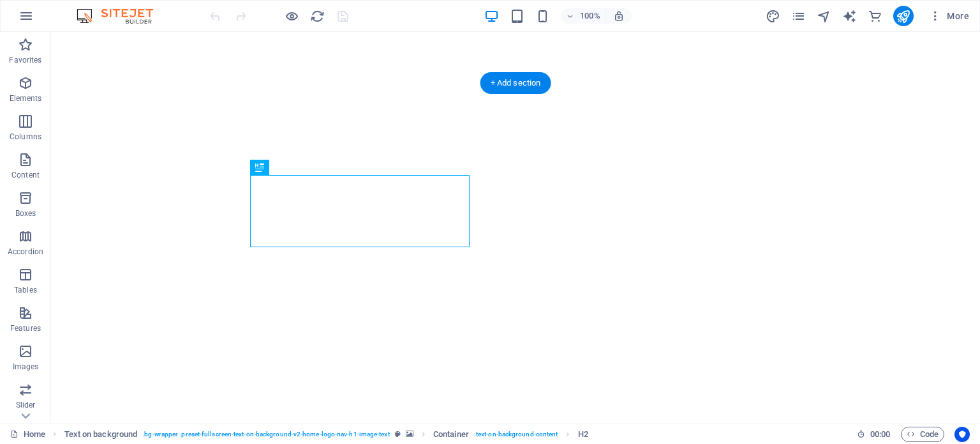 The height and width of the screenshot is (444, 980). What do you see at coordinates (874, 16) in the screenshot?
I see `i: Commerce` at bounding box center [874, 16].